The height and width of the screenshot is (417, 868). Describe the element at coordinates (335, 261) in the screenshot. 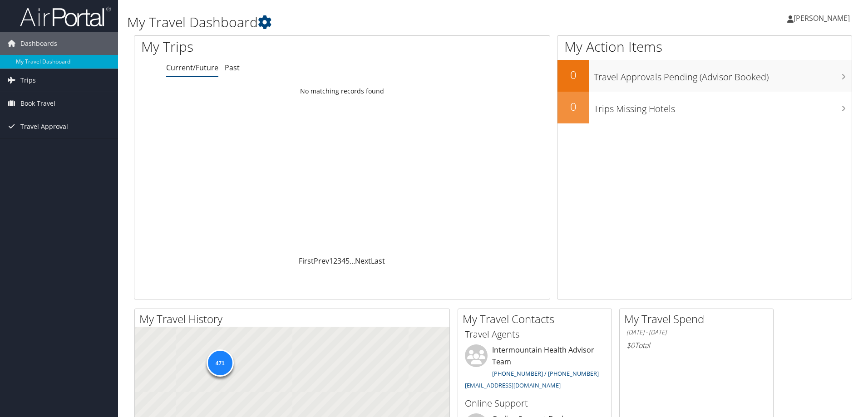

I see `a: 2` at that location.